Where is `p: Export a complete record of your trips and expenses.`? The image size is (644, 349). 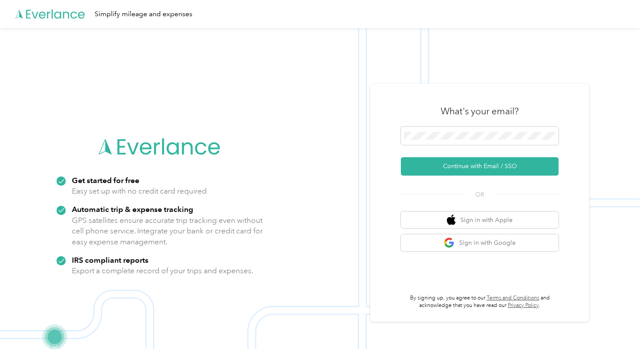
p: Export a complete record of your trips and expenses. is located at coordinates (162, 271).